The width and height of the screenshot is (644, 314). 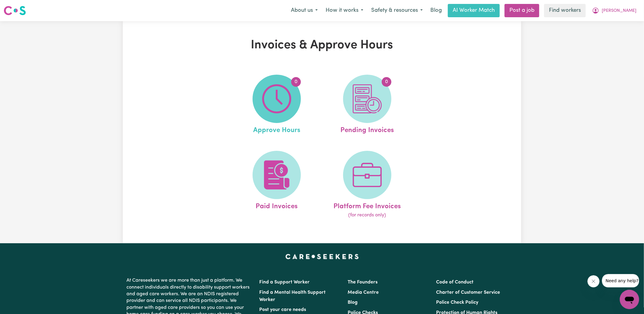 I want to click on span: Need any help?, so click(x=20, y=6).